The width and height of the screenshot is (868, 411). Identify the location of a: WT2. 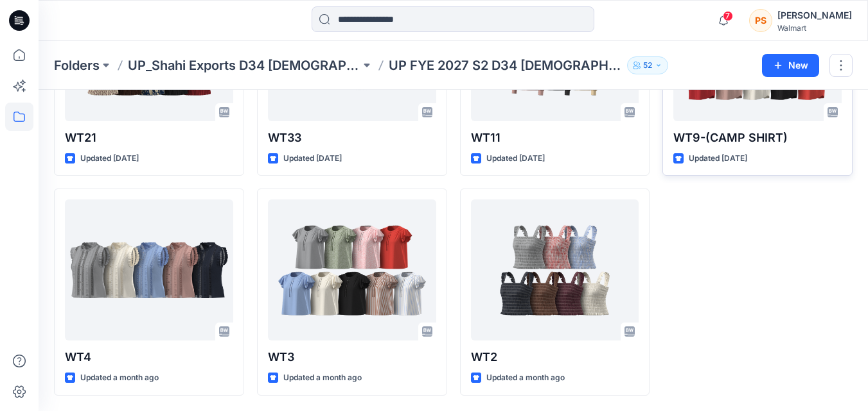
(555, 270).